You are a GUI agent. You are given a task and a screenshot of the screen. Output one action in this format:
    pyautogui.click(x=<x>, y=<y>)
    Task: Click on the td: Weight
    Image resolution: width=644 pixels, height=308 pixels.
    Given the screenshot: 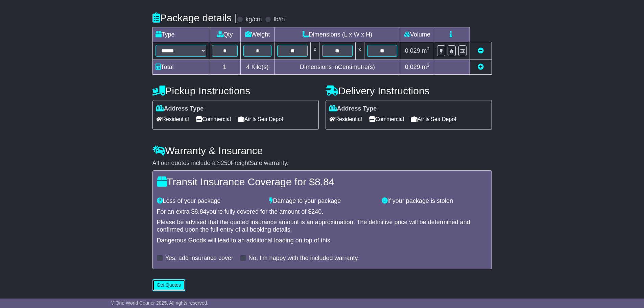 What is the action you would take?
    pyautogui.click(x=257, y=34)
    